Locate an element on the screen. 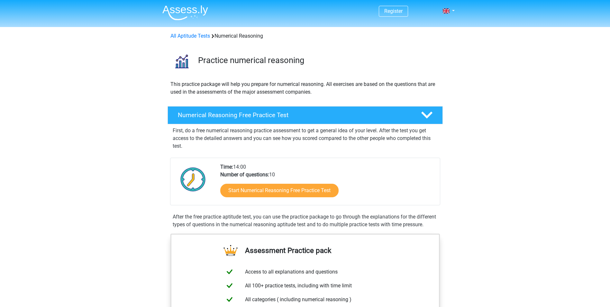  a: All Aptitude Tests is located at coordinates (190, 36).